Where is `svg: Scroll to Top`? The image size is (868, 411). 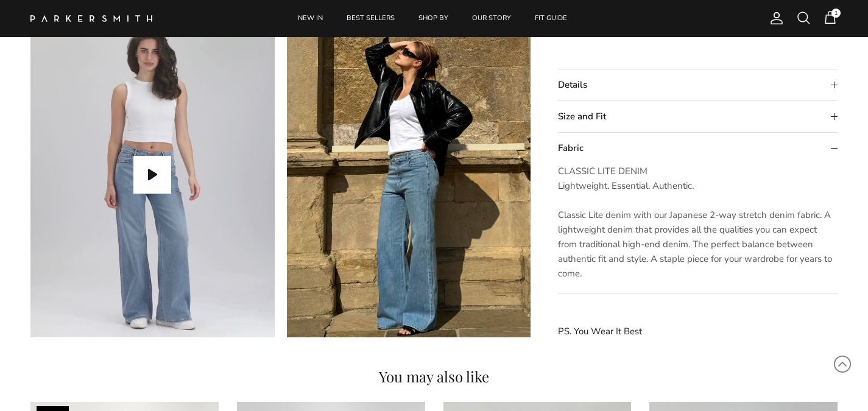
svg: Scroll to Top is located at coordinates (843, 364).